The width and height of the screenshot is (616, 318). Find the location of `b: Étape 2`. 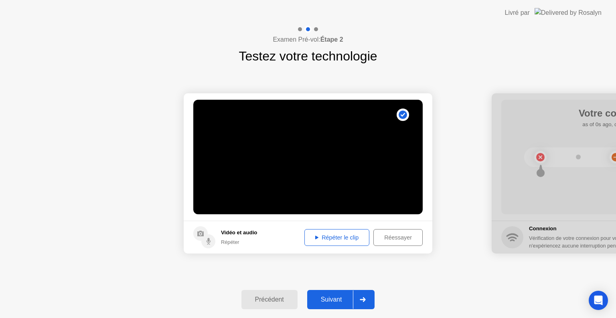

b: Étape 2 is located at coordinates (331, 39).